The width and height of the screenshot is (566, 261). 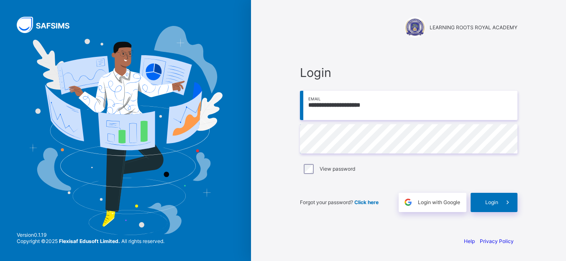 What do you see at coordinates (90, 241) in the screenshot?
I see `span: Copyright © 2025 All rights reserved.` at bounding box center [90, 241].